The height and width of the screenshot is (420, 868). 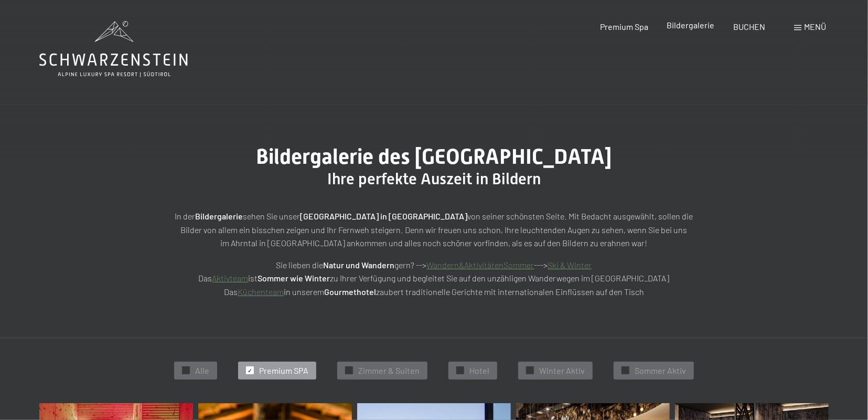 I want to click on span: Alle, so click(x=202, y=370).